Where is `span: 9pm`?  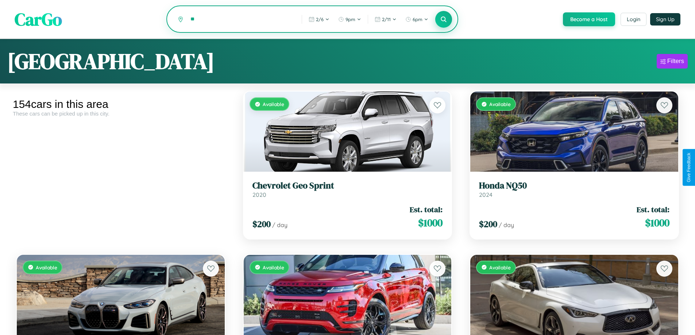 span: 9pm is located at coordinates (350, 19).